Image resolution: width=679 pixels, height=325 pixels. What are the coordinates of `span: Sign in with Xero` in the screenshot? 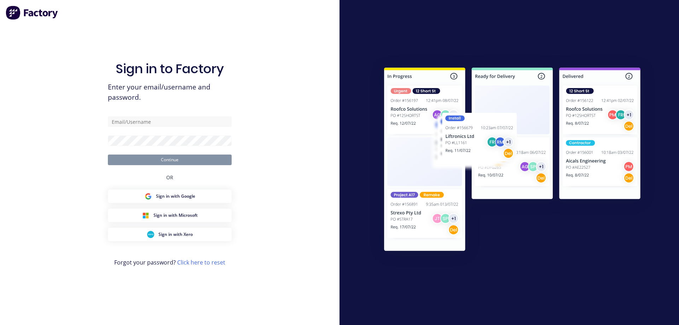 It's located at (175, 234).